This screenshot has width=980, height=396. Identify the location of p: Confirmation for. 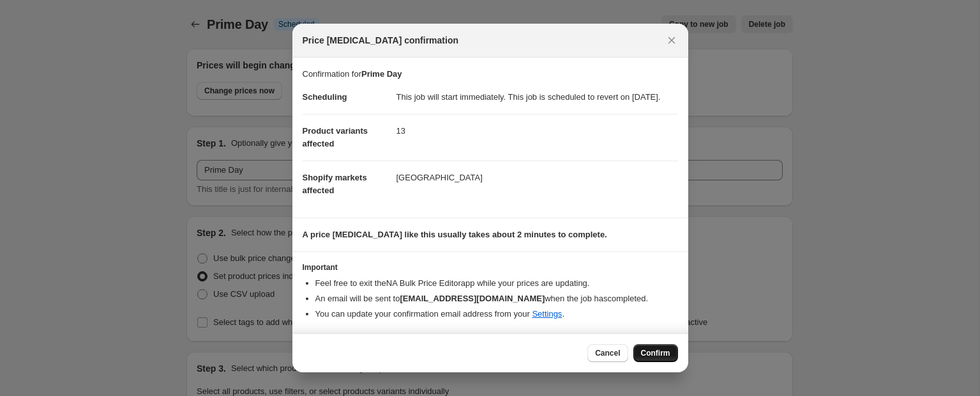
(490, 75).